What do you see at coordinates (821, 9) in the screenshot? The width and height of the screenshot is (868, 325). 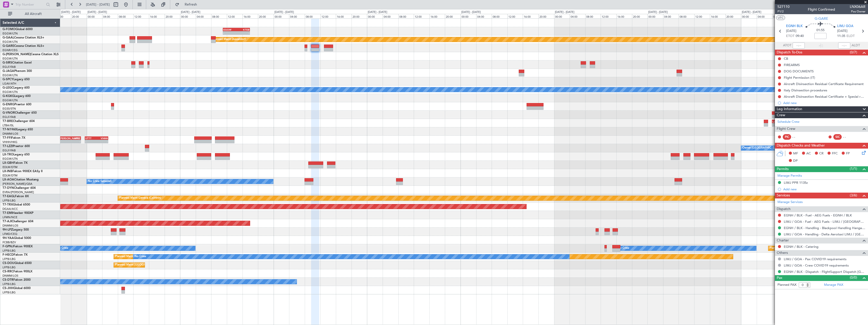 I see `div: Flight Confirmed` at bounding box center [821, 9].